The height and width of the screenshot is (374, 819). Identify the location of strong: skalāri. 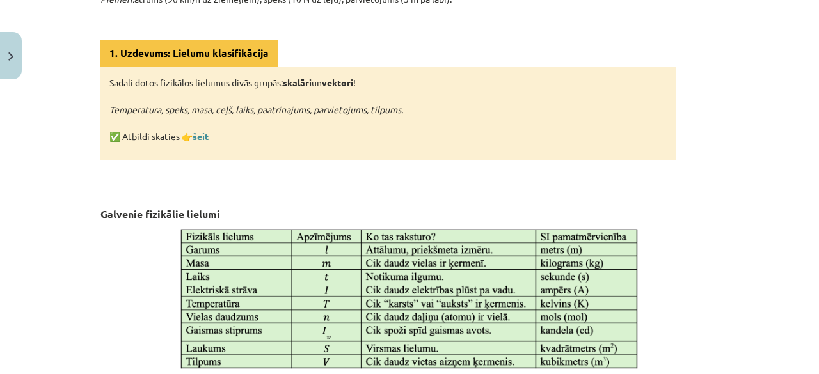
(297, 83).